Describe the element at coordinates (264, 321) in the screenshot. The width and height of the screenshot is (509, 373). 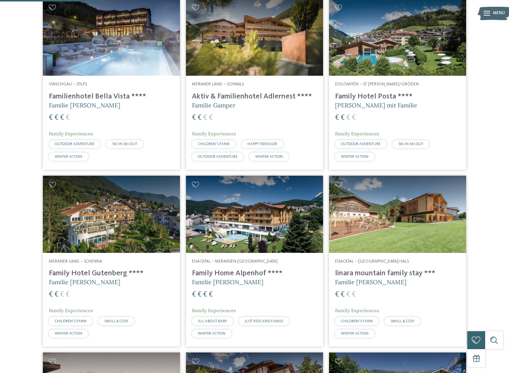
I see `span: JUST KIDS AND FAMILY` at that location.